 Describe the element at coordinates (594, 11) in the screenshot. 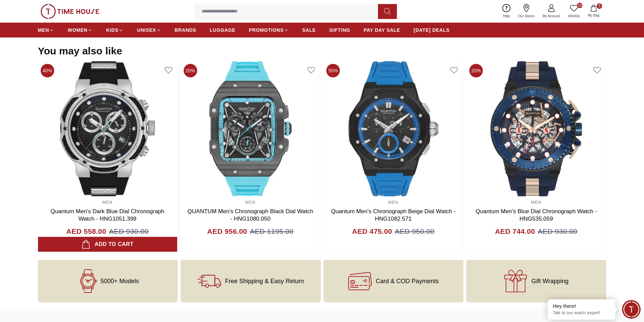

I see `button: 5My Bag` at that location.